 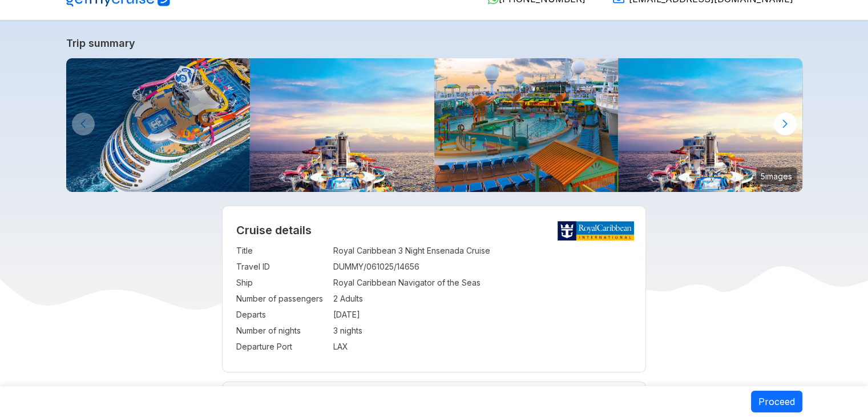 What do you see at coordinates (282, 347) in the screenshot?
I see `td: Departure Port` at bounding box center [282, 347].